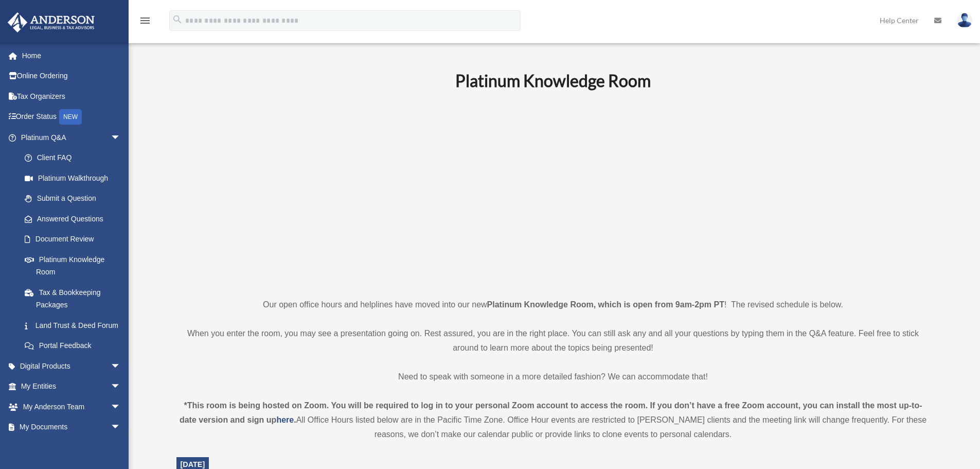  What do you see at coordinates (71, 366) in the screenshot?
I see `a: Digital Productsarrow_drop_down` at bounding box center [71, 366].